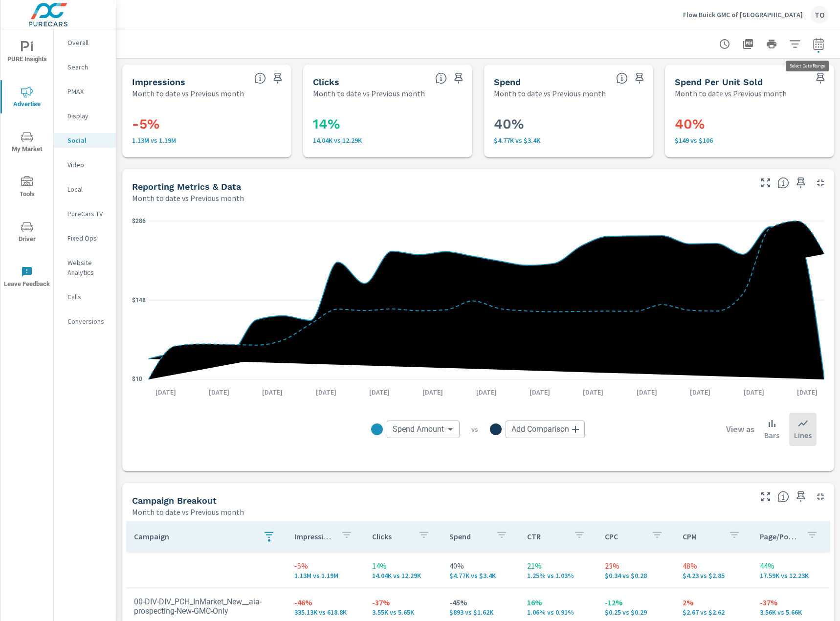  I want to click on p: $4,772 vs $3,397, so click(480, 576).